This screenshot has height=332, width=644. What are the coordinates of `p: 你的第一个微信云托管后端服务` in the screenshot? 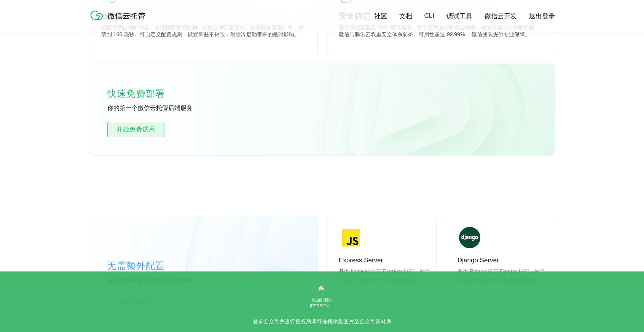 It's located at (164, 109).